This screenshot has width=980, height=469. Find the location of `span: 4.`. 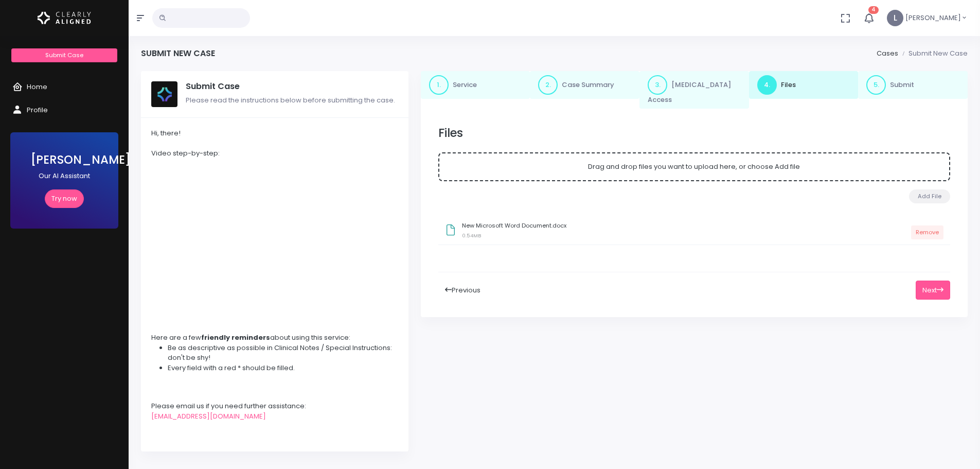

span: 4. is located at coordinates (766, 85).